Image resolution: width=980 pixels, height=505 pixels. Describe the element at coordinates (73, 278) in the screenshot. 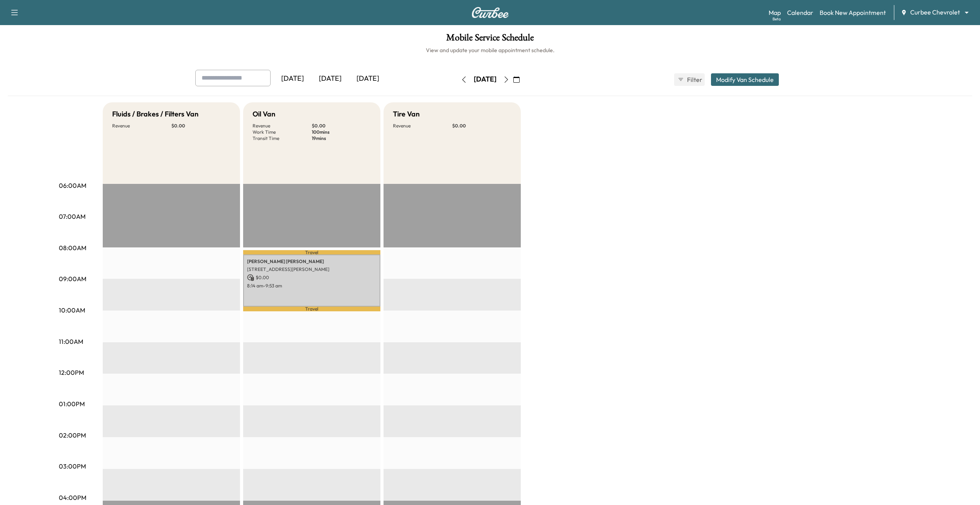

I see `p: 09:00AM` at that location.